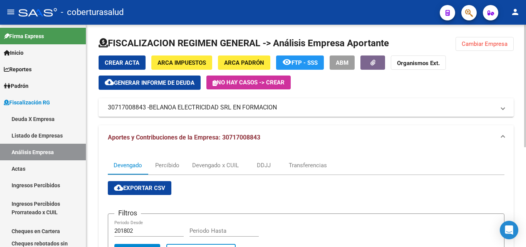 The height and width of the screenshot is (247, 526). What do you see at coordinates (27, 102) in the screenshot?
I see `span: Fiscalización RG` at bounding box center [27, 102].